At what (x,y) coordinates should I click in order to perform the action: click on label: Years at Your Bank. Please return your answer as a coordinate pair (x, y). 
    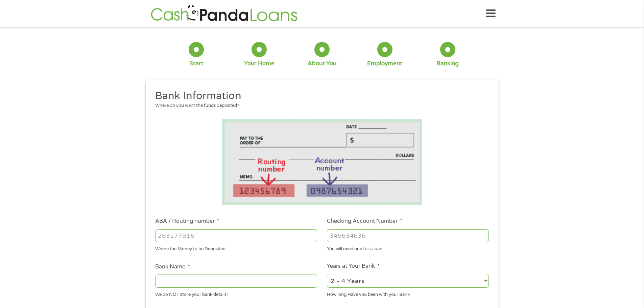
    Looking at the image, I should click on (353, 266).